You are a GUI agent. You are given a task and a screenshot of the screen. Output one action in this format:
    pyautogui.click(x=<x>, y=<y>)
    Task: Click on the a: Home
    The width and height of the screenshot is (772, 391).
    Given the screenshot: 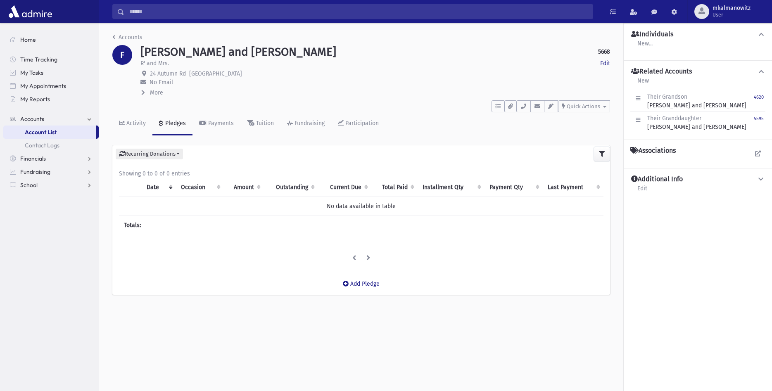 What is the action you would take?
    pyautogui.click(x=51, y=40)
    